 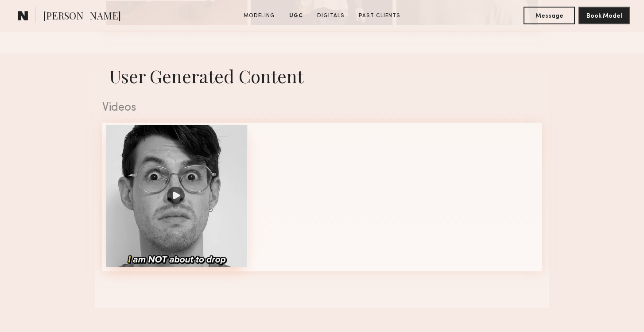 I want to click on a: Modeling, so click(x=259, y=16).